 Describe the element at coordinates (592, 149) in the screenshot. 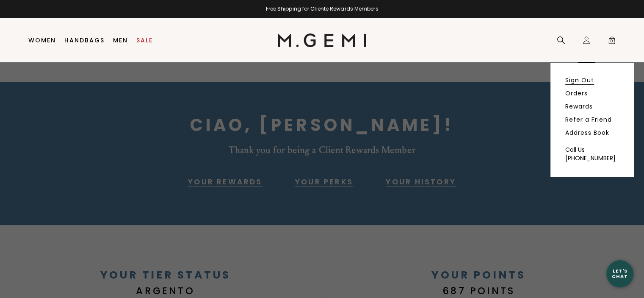

I see `div: Call Us` at that location.